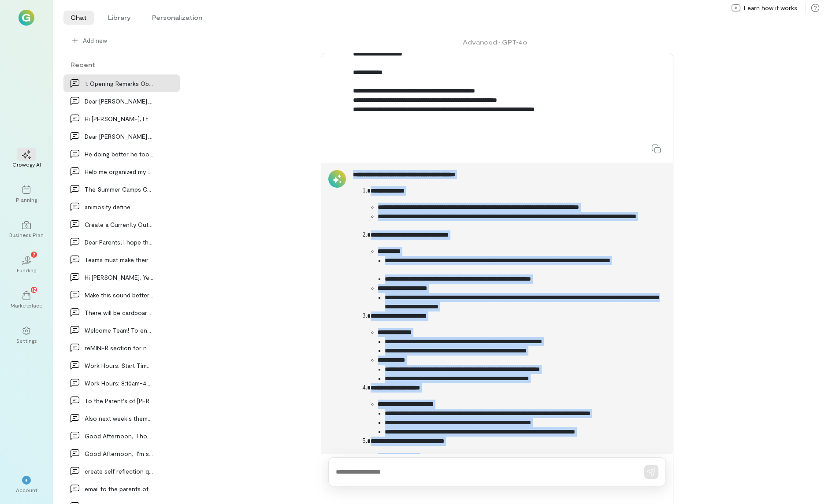  I want to click on div: Settings, so click(26, 341).